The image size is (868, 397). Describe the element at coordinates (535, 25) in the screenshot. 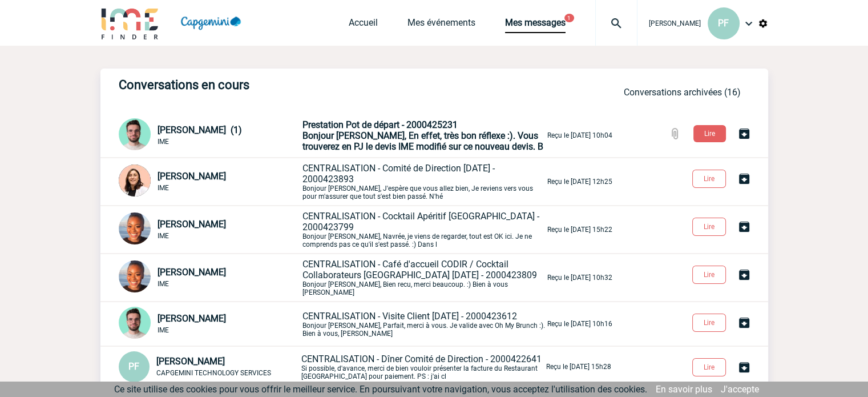

I see `a: Mes messages` at that location.